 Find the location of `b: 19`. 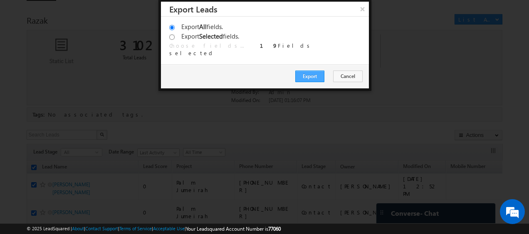

b: 19 is located at coordinates (268, 45).